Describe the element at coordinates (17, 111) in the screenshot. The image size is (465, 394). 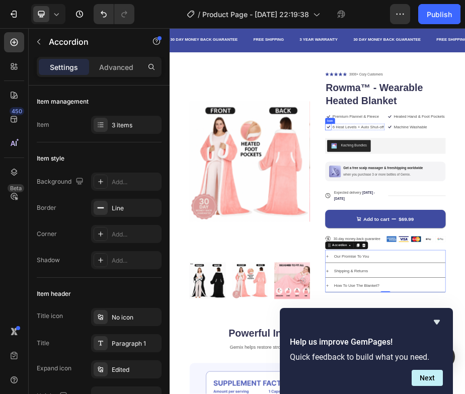
I see `div: 450` at that location.